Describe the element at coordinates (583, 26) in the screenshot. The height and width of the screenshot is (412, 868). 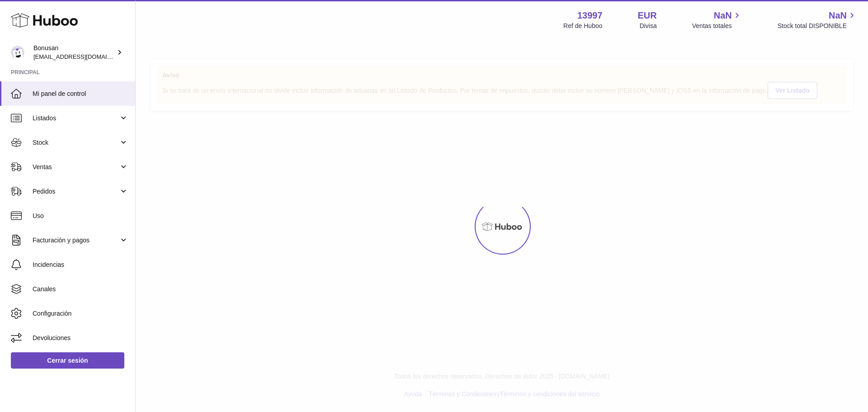
I see `div: Ref de Huboo` at that location.